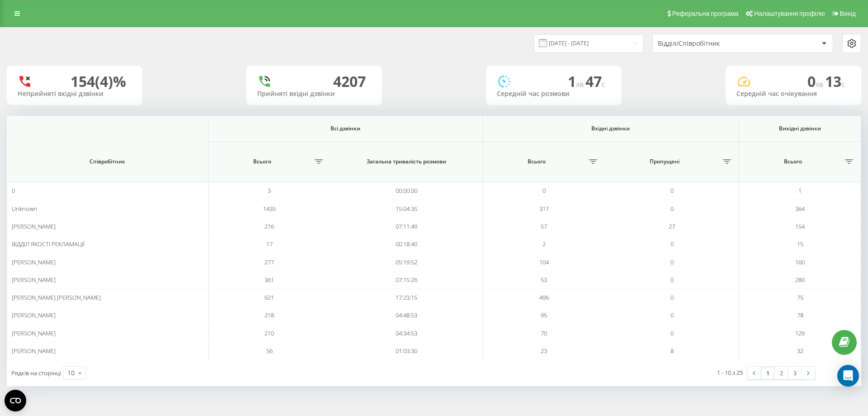 The height and width of the screenshot is (416, 868). I want to click on div: 4207, so click(350, 81).